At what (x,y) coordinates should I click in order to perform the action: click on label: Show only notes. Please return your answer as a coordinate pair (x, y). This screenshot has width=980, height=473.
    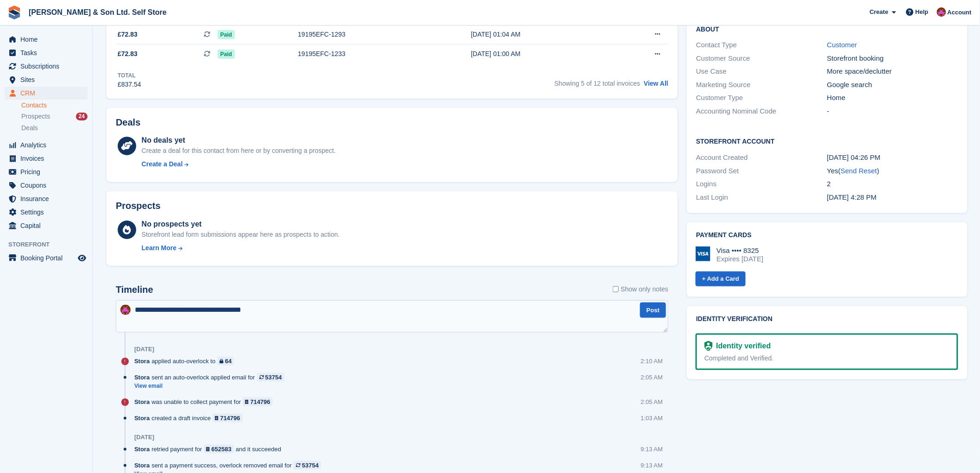
    Looking at the image, I should click on (640, 289).